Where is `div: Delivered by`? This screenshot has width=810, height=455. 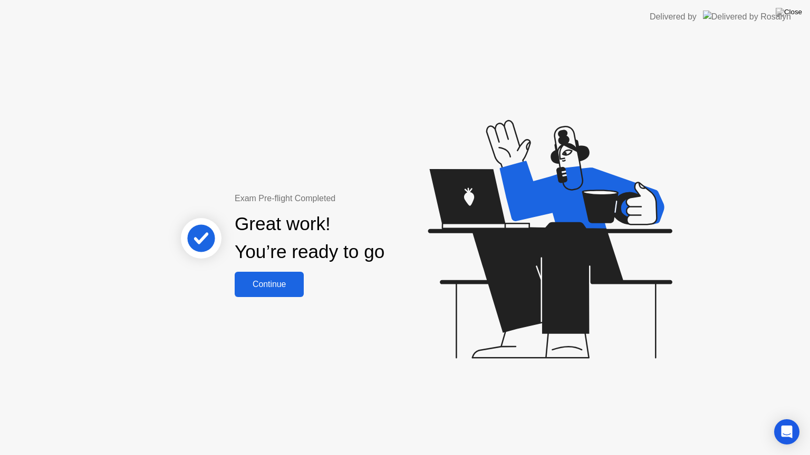
div: Delivered by is located at coordinates (673, 17).